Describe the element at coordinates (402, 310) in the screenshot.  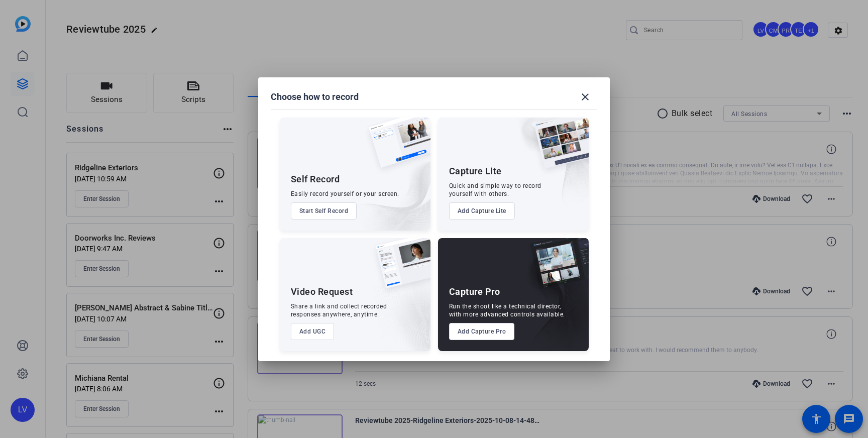
I see `img: embarkstudio-ugc-content.png` at that location.